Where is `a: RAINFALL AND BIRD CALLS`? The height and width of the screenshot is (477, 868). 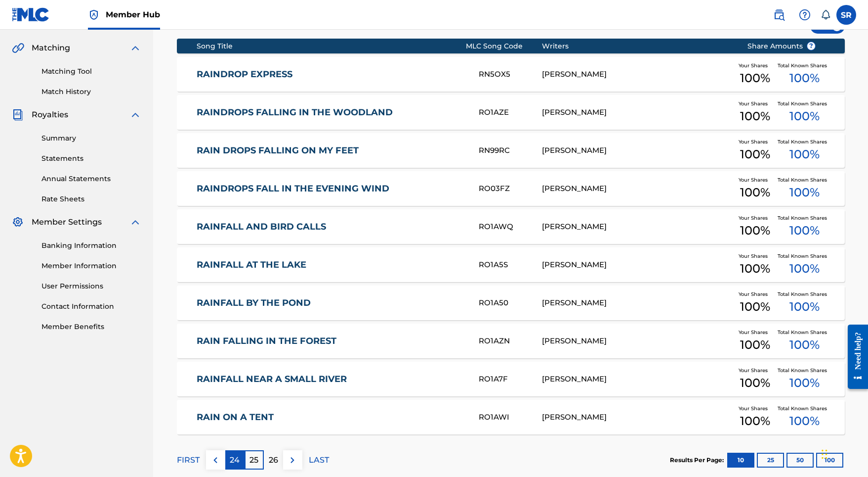 a: RAINFALL AND BIRD CALLS is located at coordinates (332, 226).